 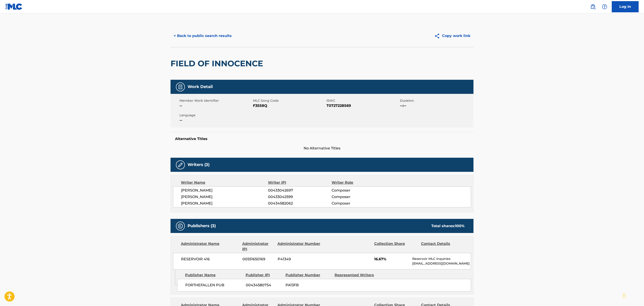 What do you see at coordinates (593, 7) in the screenshot?
I see `a: Public Search` at bounding box center [593, 7].